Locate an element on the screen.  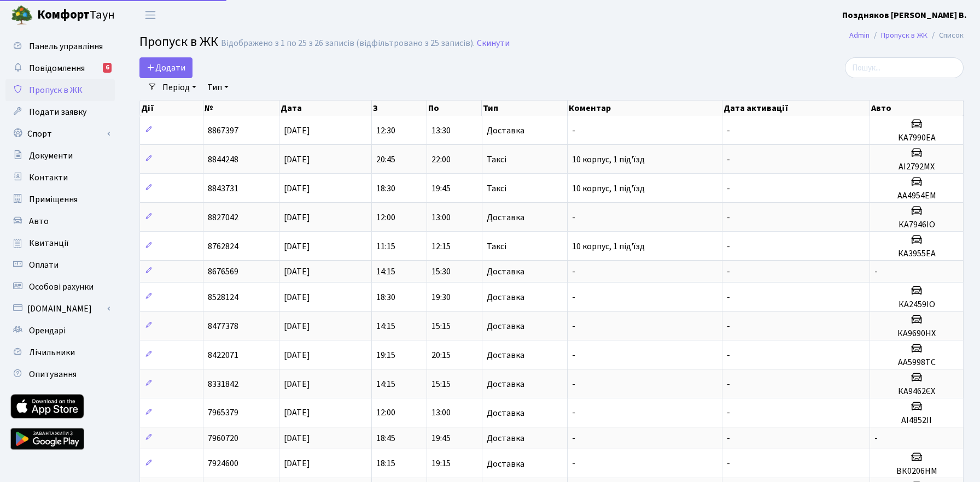
h5: ВК0206НМ is located at coordinates (917, 471).